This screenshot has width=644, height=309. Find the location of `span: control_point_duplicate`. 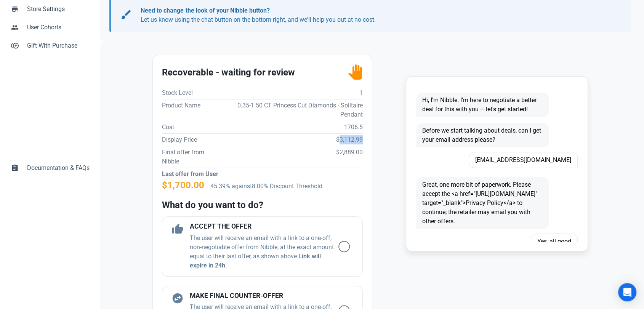

span: control_point_duplicate is located at coordinates (15, 45).